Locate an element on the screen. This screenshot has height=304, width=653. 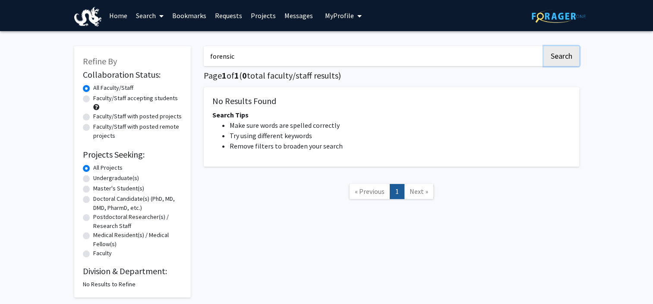
input: Search Keywords is located at coordinates (373, 56).